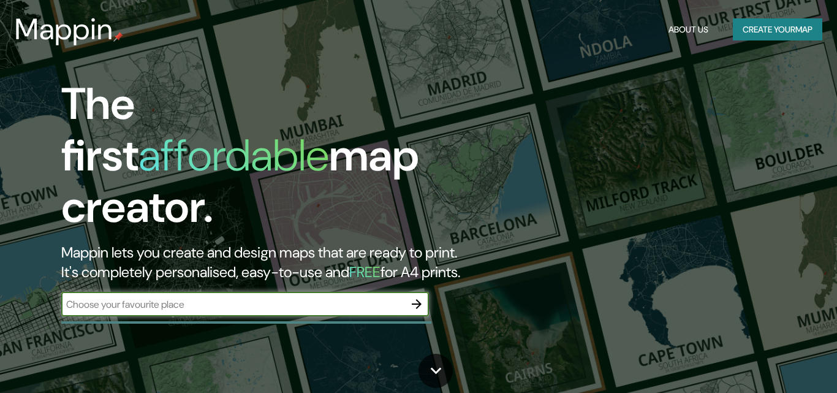 This screenshot has width=837, height=393. Describe the element at coordinates (777, 29) in the screenshot. I see `button: Create yourmap` at that location.